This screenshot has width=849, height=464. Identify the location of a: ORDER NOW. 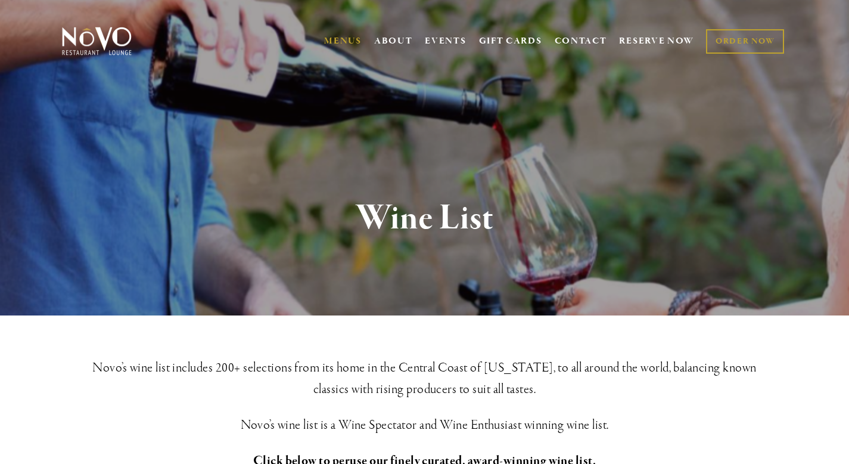
(745, 41).